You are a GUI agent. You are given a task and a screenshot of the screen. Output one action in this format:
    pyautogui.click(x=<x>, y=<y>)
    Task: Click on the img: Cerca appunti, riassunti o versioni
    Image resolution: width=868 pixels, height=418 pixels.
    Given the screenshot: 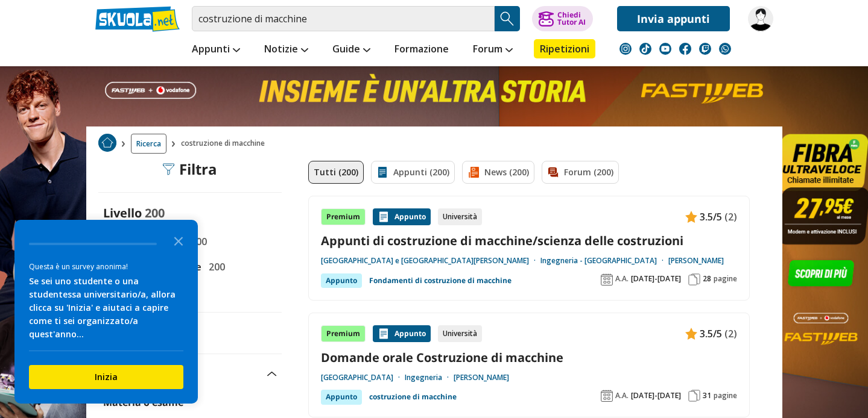 What is the action you would take?
    pyautogui.click(x=507, y=19)
    